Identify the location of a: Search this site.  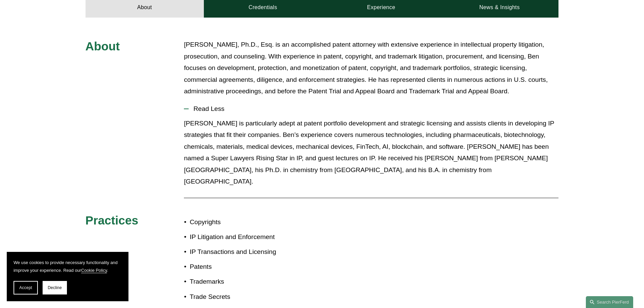
(609, 301).